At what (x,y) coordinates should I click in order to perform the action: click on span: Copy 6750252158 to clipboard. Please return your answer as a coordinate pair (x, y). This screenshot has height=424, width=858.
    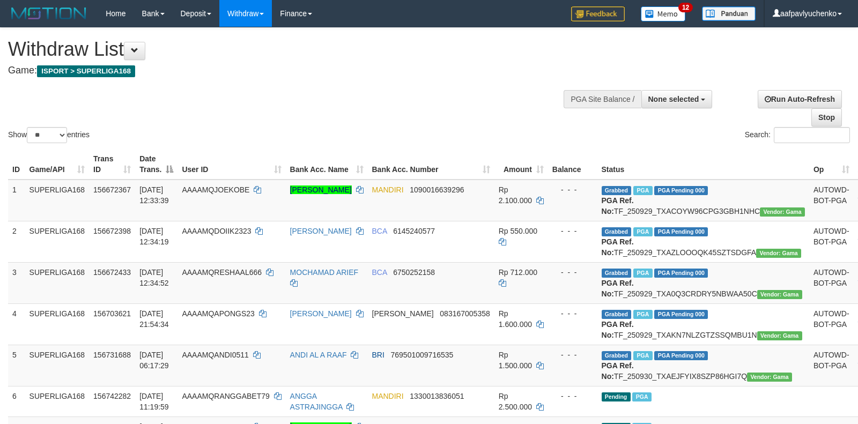
    Looking at the image, I should click on (414, 272).